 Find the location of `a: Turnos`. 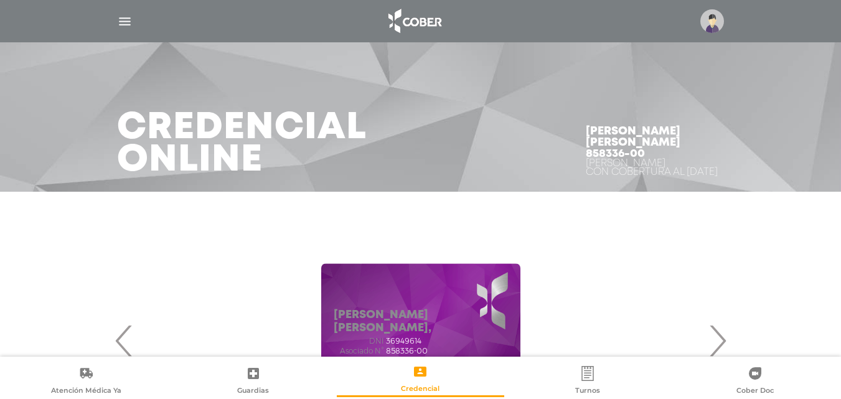

a: Turnos is located at coordinates (588, 381).